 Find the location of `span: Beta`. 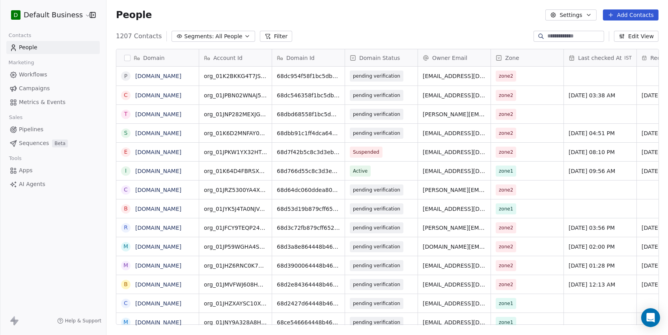

span: Beta is located at coordinates (60, 143).